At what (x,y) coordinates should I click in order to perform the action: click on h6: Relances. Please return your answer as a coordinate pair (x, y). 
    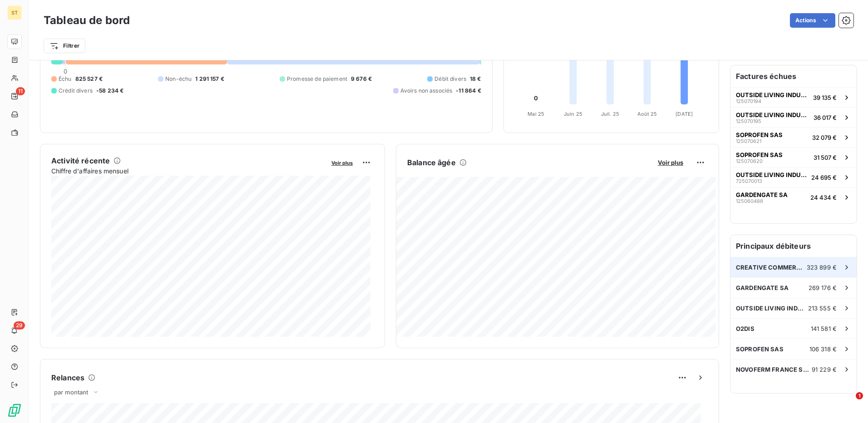
    Looking at the image, I should click on (68, 377).